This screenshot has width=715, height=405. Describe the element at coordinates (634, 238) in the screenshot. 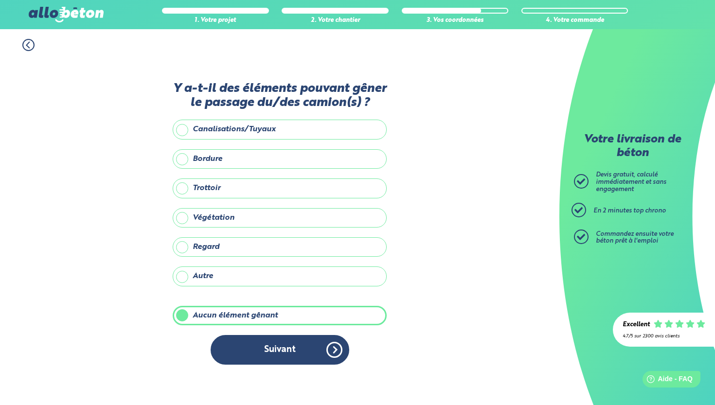

I see `span: Commandez ensuite votre béton prêt à l'emploi` at that location.